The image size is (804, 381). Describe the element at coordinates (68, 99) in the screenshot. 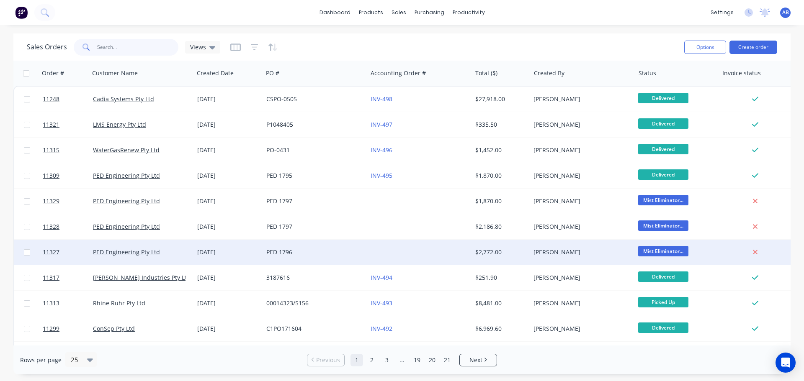

I see `a: 11248` at that location.